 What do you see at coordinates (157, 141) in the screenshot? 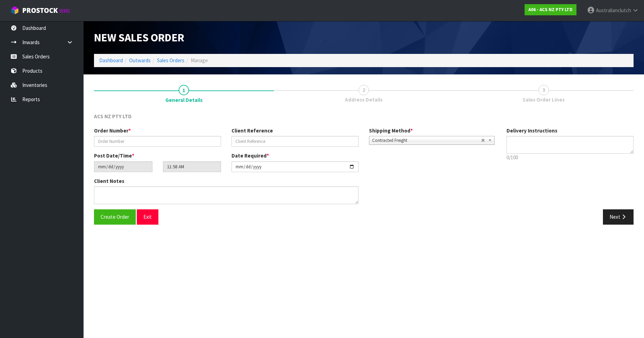
I see `input: Order Number` at bounding box center [157, 141].